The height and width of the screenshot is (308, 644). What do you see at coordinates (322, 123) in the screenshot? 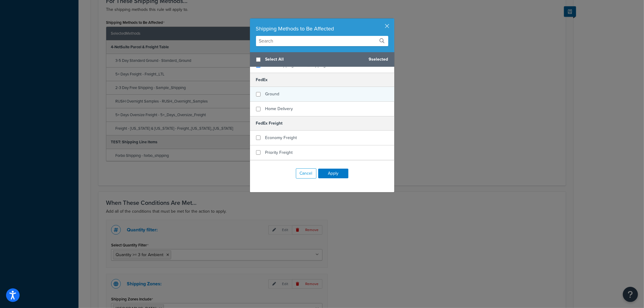
I see `h5: FedEx Freight` at bounding box center [322, 123].